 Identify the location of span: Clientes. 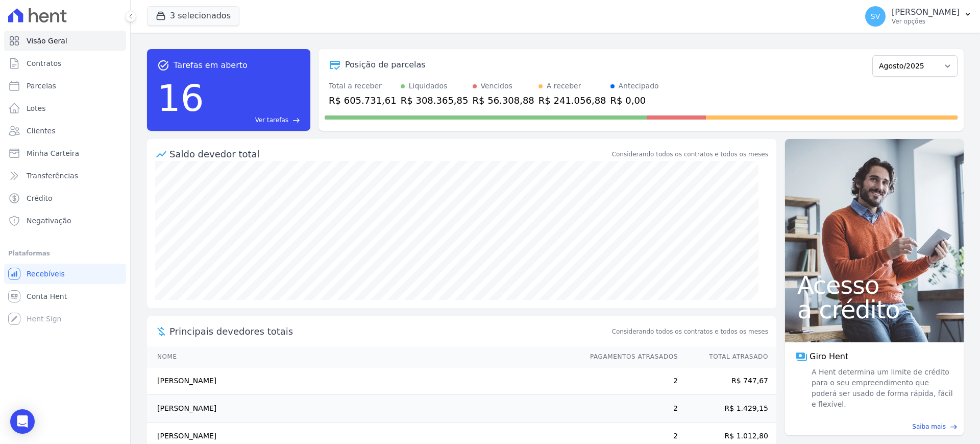
(41, 131).